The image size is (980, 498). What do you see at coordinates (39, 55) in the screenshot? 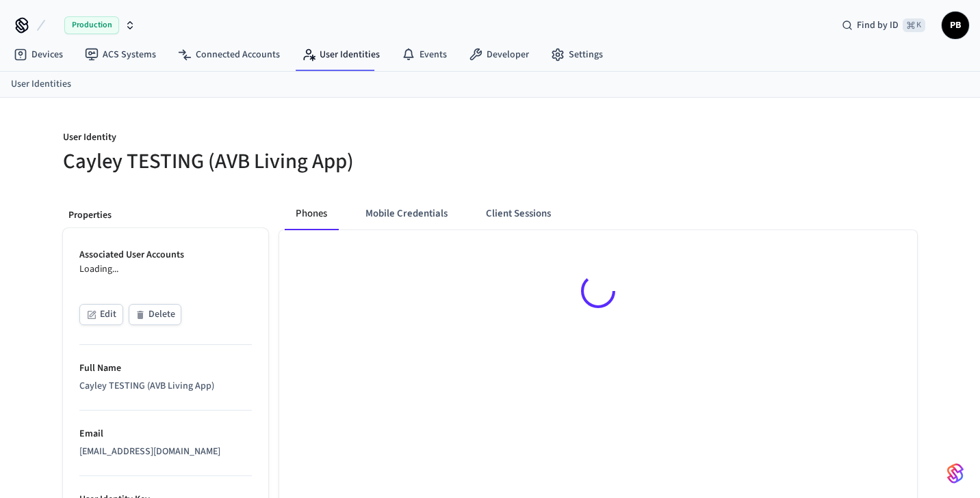
I see `a: Devices` at bounding box center [39, 55].